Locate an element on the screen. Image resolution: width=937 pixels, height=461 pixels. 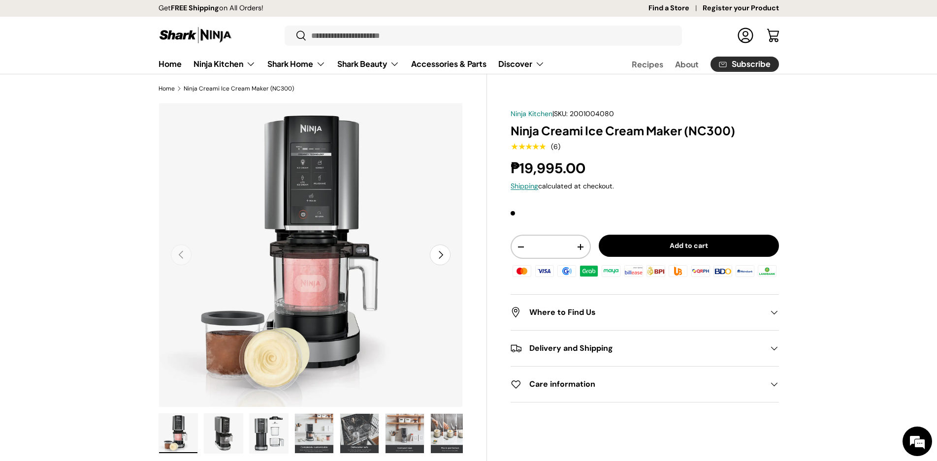
nav: Primary is located at coordinates (352, 64).